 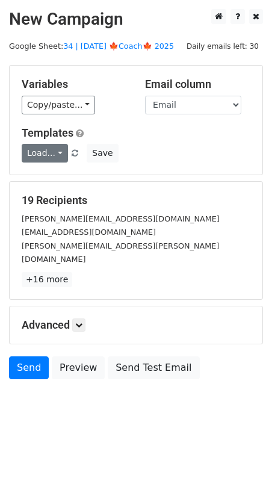 I want to click on h5: Email column, so click(x=198, y=84).